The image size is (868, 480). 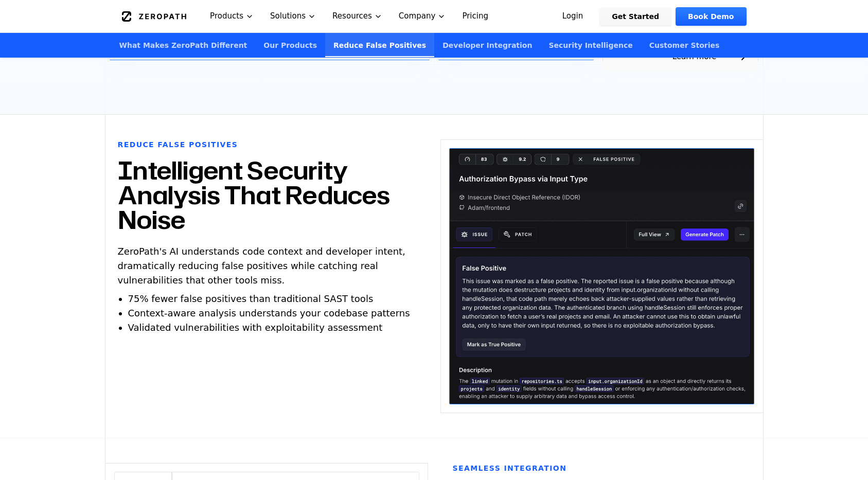 I want to click on a: Developer Integration, so click(x=487, y=45).